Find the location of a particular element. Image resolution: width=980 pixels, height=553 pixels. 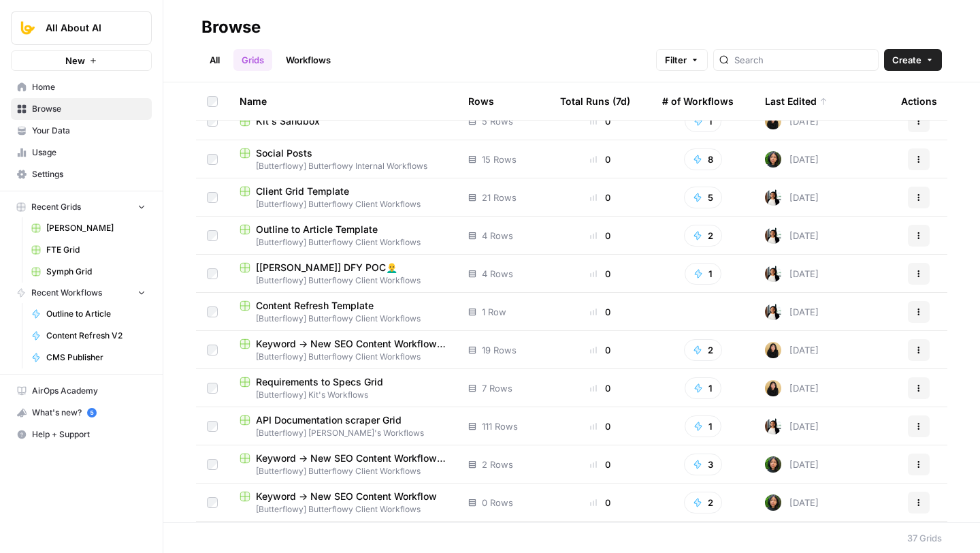

span: Keyword -> New SEO Content Workflow is located at coordinates (347, 497).